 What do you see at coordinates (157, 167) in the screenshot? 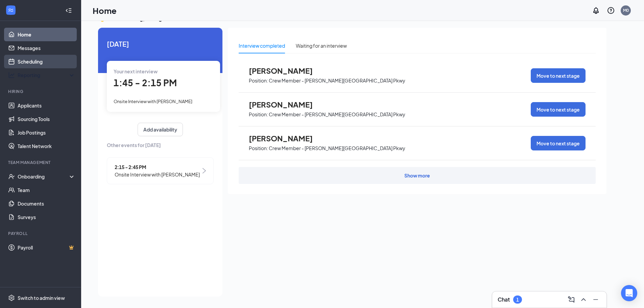
I see `span: 2:15 - 2:45 PM` at bounding box center [157, 167].